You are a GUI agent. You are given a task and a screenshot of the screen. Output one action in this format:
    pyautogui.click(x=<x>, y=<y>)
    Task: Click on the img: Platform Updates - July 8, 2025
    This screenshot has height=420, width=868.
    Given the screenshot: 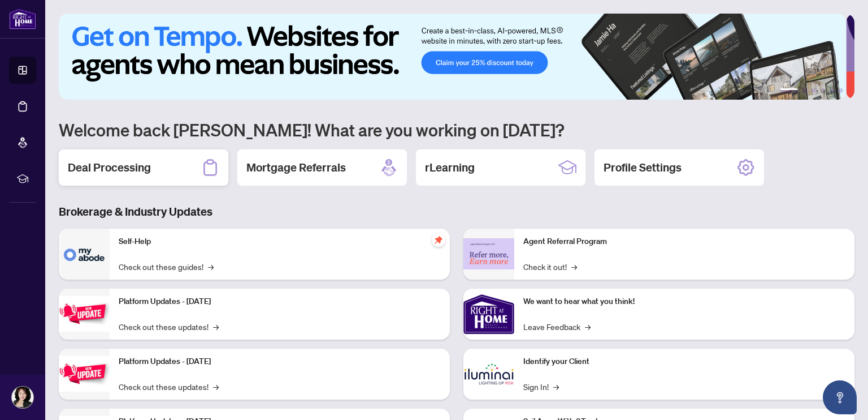 What is the action you would take?
    pyautogui.click(x=84, y=373)
    